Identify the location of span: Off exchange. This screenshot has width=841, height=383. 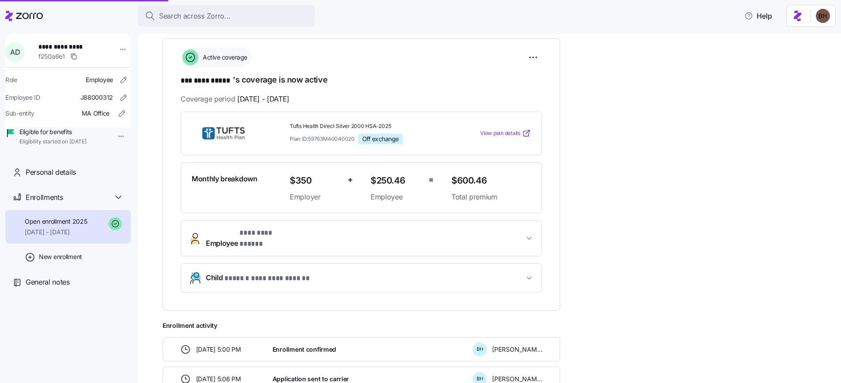
(380, 139).